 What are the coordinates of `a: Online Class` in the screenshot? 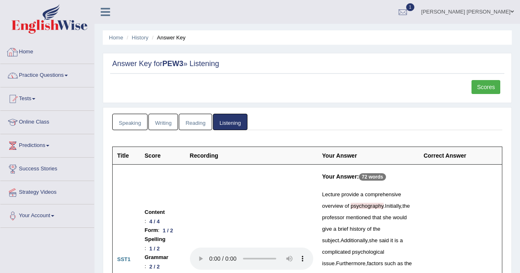 It's located at (47, 121).